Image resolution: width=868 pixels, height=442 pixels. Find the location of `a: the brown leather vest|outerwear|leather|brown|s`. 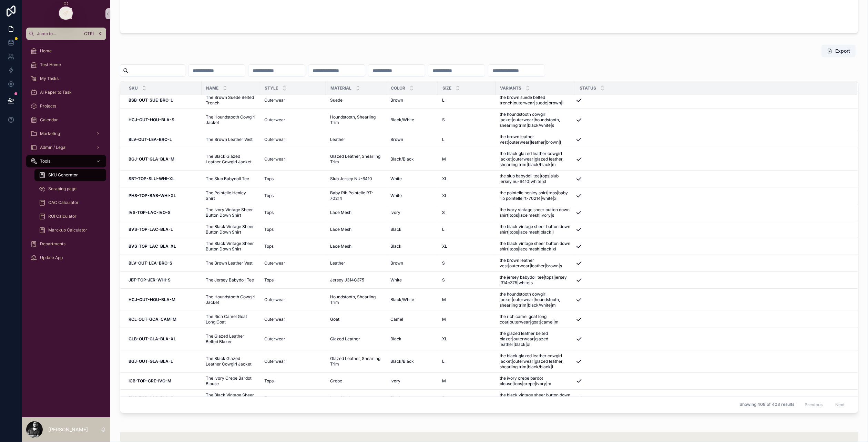

a: the brown leather vest|outerwear|leather|brown|s is located at coordinates (535, 264).